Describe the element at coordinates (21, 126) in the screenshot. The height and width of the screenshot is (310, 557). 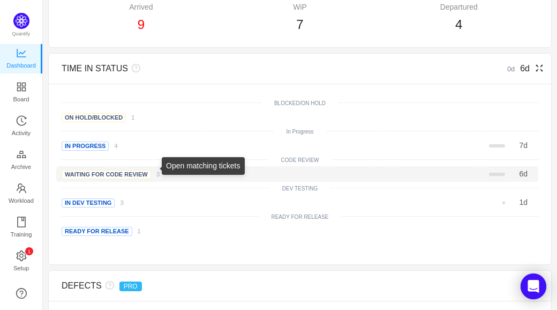
I see `a: Activity` at that location.